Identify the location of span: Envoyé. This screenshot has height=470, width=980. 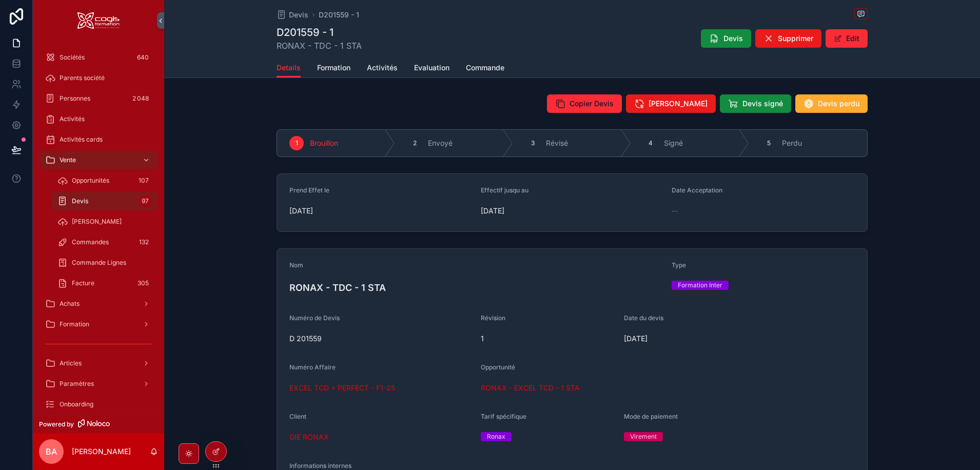
(441, 143).